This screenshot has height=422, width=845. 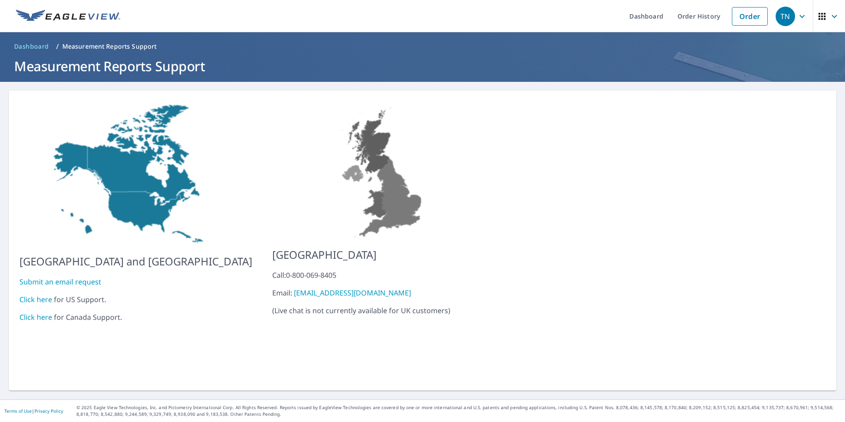 What do you see at coordinates (750, 16) in the screenshot?
I see `a: Order` at bounding box center [750, 16].